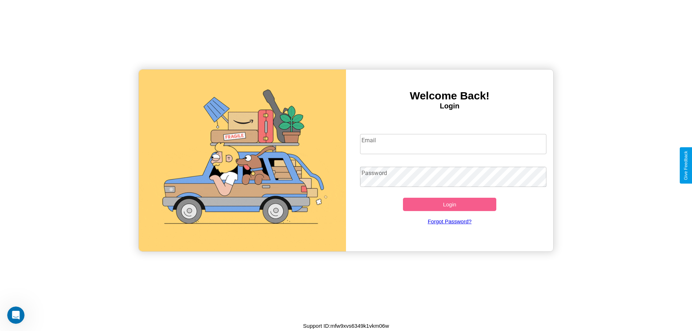 The image size is (692, 331). Describe the element at coordinates (450, 221) in the screenshot. I see `a: Forgot Password?` at that location.